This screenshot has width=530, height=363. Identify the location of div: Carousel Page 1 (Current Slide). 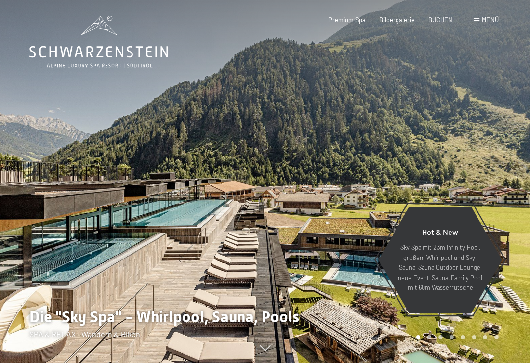
(418, 337).